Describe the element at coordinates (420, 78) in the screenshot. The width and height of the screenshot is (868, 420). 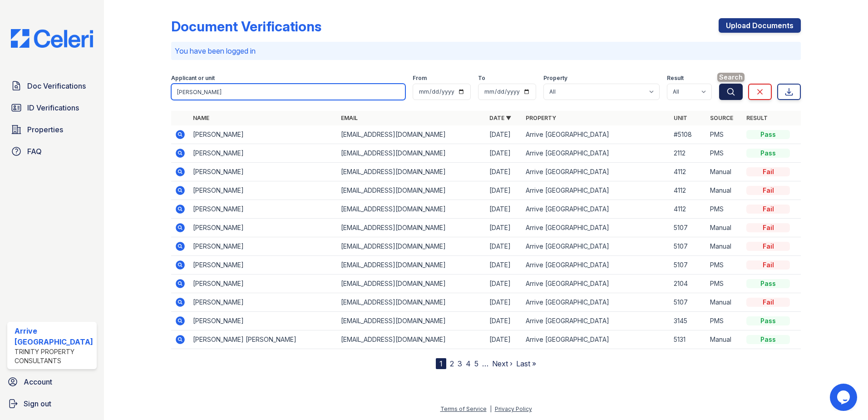
I see `label: From` at that location.